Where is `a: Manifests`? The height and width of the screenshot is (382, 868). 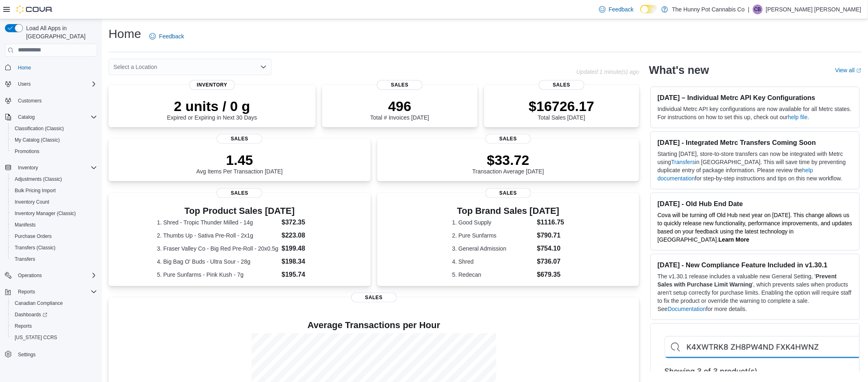 a: Manifests is located at coordinates (25, 225).